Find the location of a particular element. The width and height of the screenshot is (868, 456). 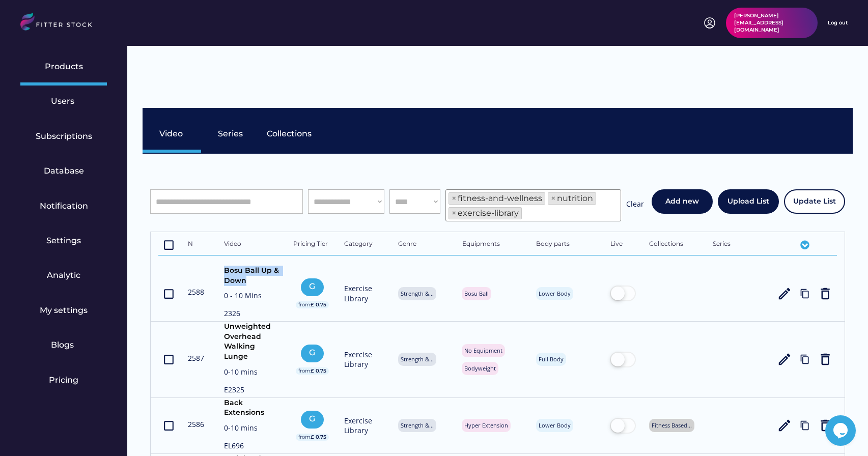

div: E2325 is located at coordinates (252, 391).